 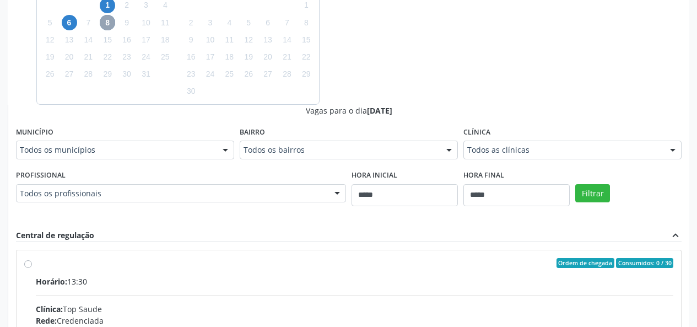 I want to click on span: segunda-feira, 3 de novembro de 2025, so click(x=210, y=23).